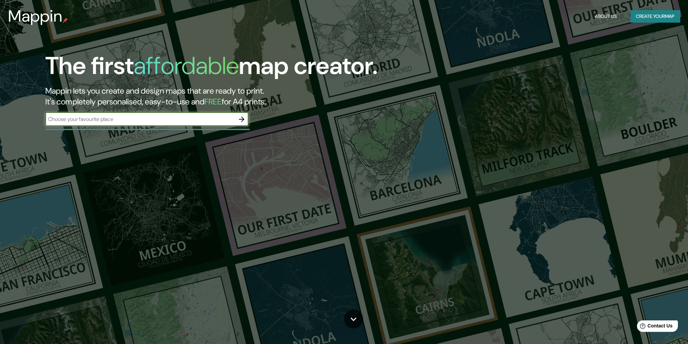 This screenshot has width=688, height=344. What do you see at coordinates (606, 16) in the screenshot?
I see `button: About Us` at bounding box center [606, 16].